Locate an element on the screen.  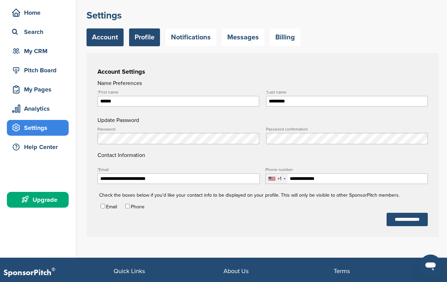
a: Help Center is located at coordinates (38, 147).